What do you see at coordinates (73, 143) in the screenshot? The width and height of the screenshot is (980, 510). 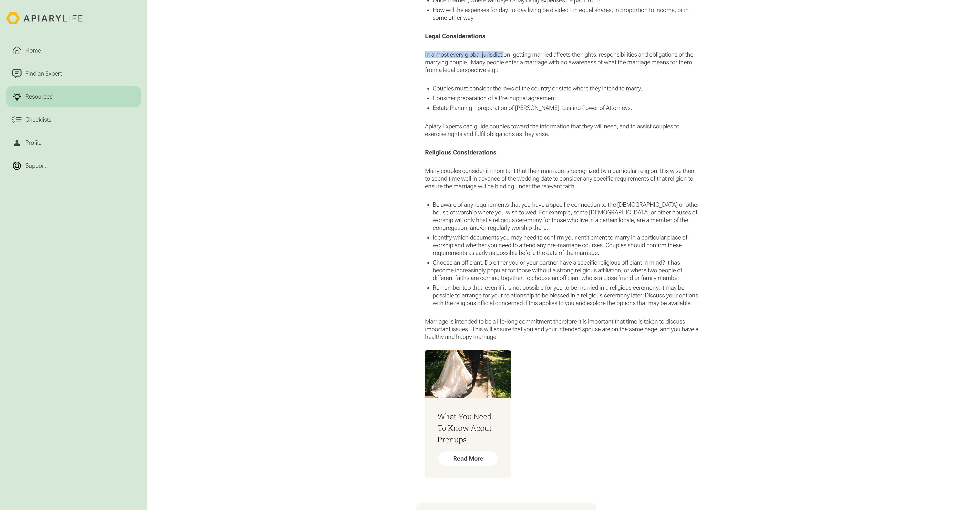 I see `a: Profile` at bounding box center [73, 143].